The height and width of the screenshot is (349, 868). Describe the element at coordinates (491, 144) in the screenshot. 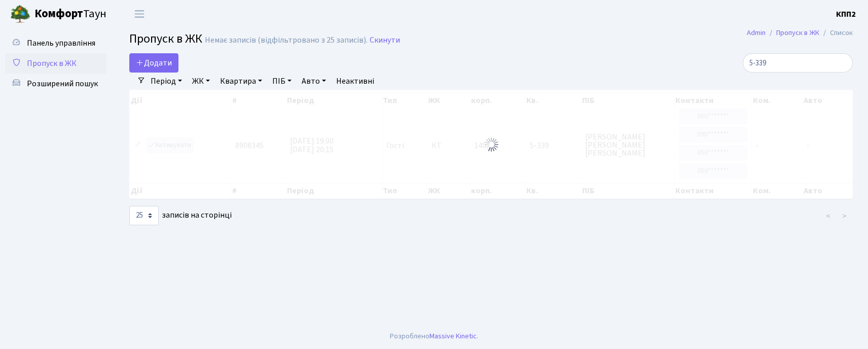

I see `img: Обробка...` at that location.